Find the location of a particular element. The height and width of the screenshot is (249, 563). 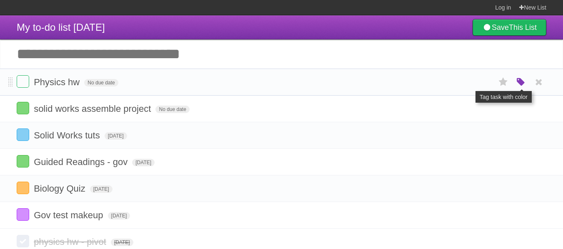

span: Biology Quiz is located at coordinates (60, 189).